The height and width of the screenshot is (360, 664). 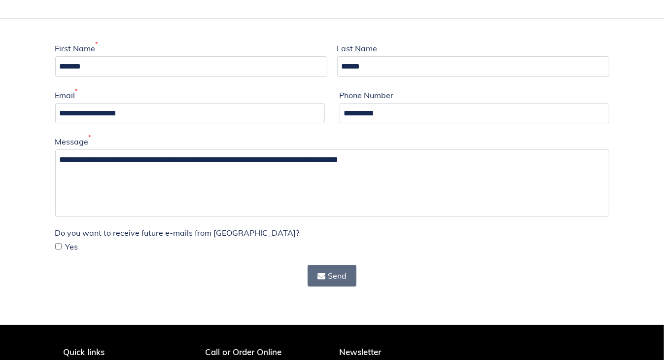 What do you see at coordinates (265, 352) in the screenshot?
I see `p: Call or Order Online` at bounding box center [265, 352].